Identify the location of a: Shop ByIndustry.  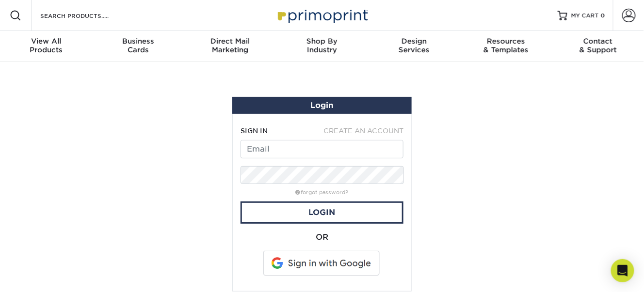
(322, 46).